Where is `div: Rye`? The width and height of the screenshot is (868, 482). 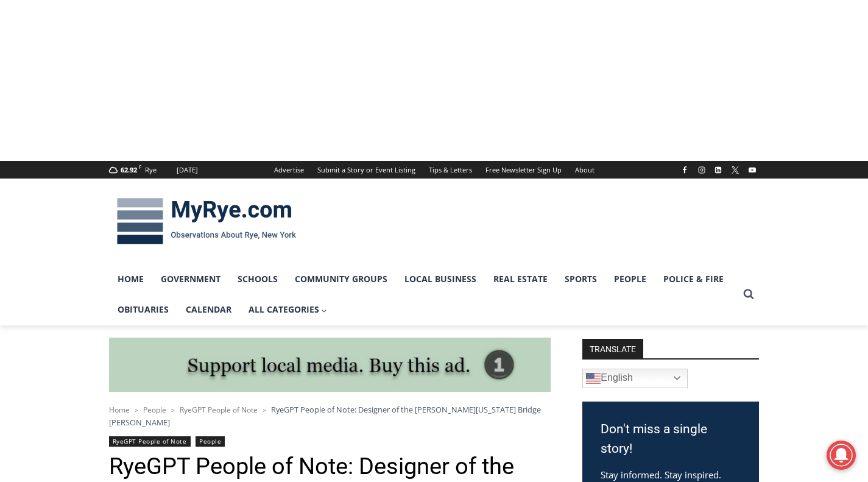
div: Rye is located at coordinates (150, 170).